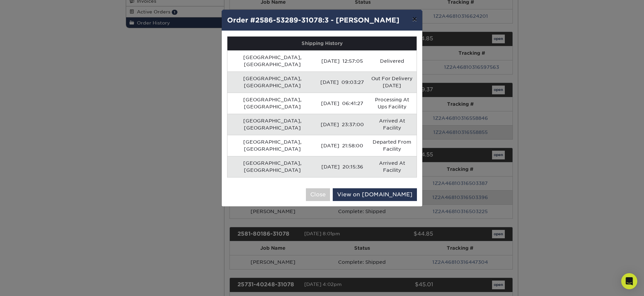  I want to click on button: Close, so click(318, 195).